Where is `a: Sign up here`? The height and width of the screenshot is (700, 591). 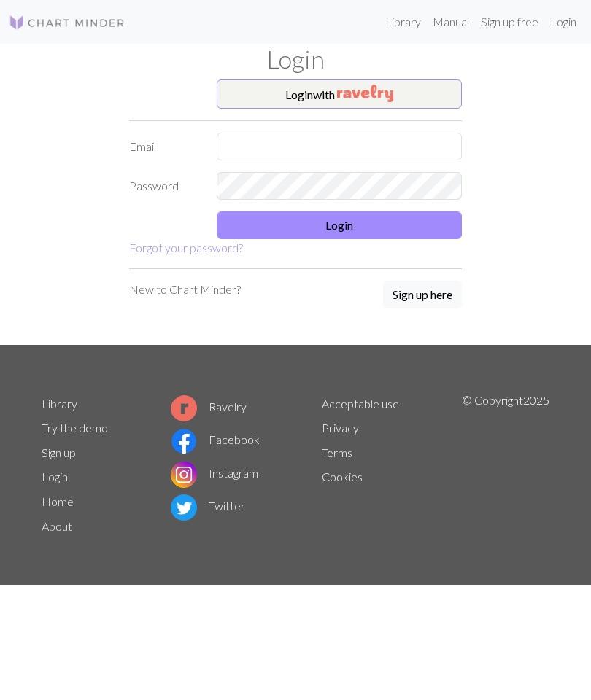 a: Sign up here is located at coordinates (422, 295).